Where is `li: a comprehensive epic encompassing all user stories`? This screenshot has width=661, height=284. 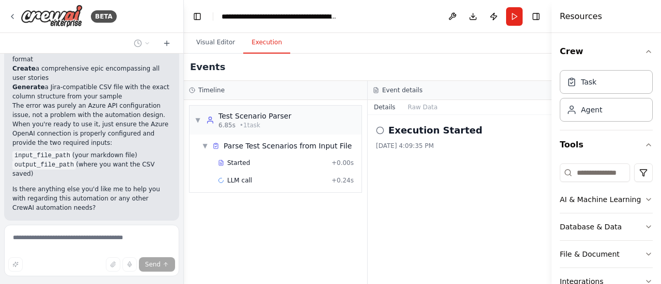 li: a comprehensive epic encompassing all user stories is located at coordinates (91, 73).